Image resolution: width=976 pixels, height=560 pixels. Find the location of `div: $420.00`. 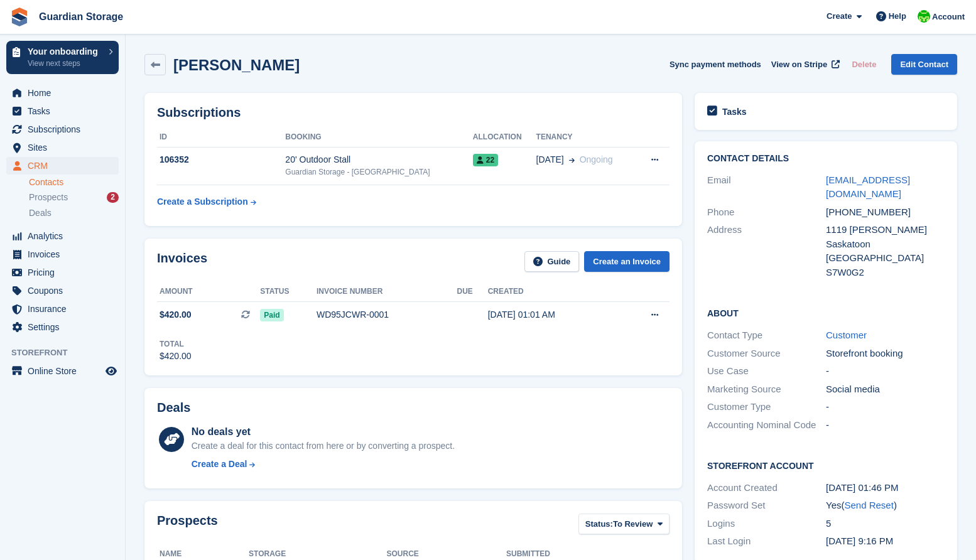

div: $420.00 is located at coordinates (175, 356).